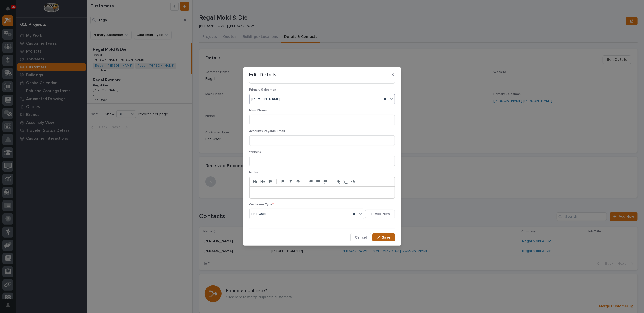 The width and height of the screenshot is (644, 313). I want to click on p: Edit Details, so click(263, 75).